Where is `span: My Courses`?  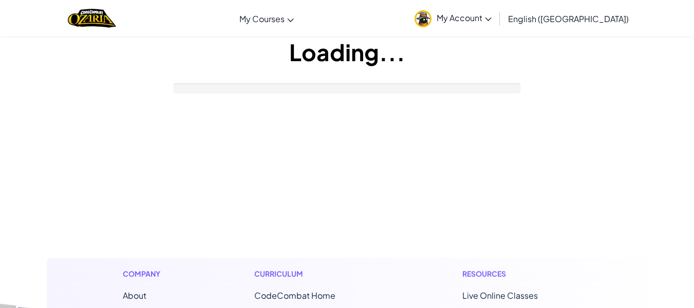 span: My Courses is located at coordinates (262, 18).